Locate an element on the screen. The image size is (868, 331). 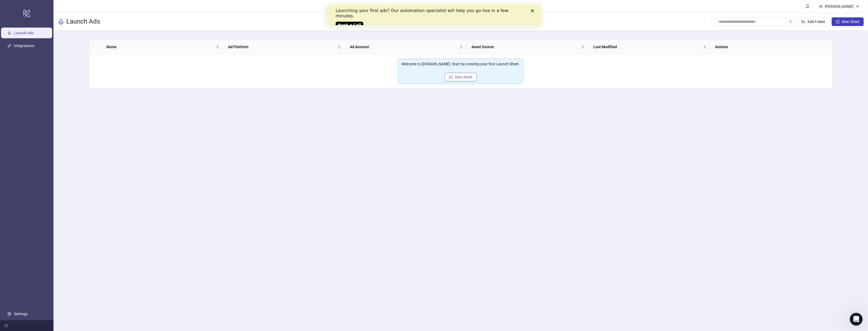
span: Last Modified is located at coordinates (648, 47).